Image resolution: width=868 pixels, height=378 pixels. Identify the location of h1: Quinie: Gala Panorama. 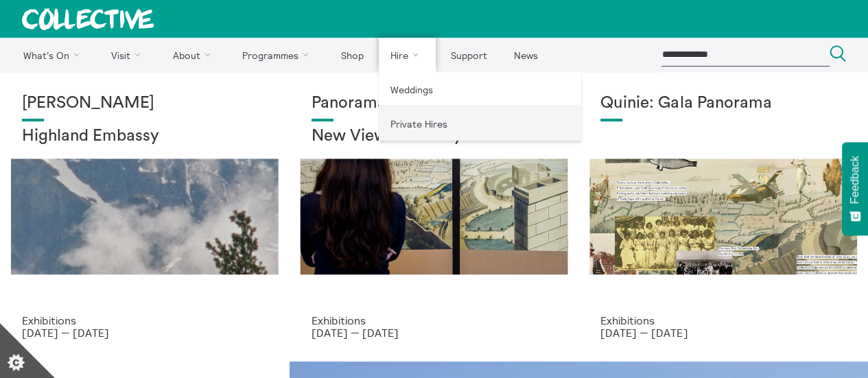
(723, 103).